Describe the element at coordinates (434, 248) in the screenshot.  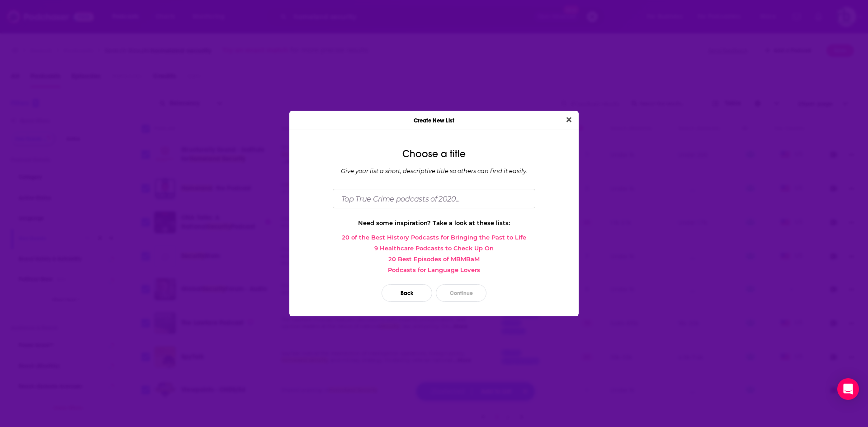
I see `a: 9 Healthcare Podcasts to Check Up On` at that location.